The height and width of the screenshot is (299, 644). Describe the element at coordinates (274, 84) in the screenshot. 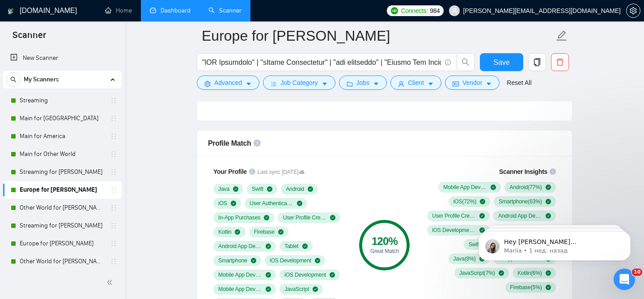

I see `span: bars` at that location.